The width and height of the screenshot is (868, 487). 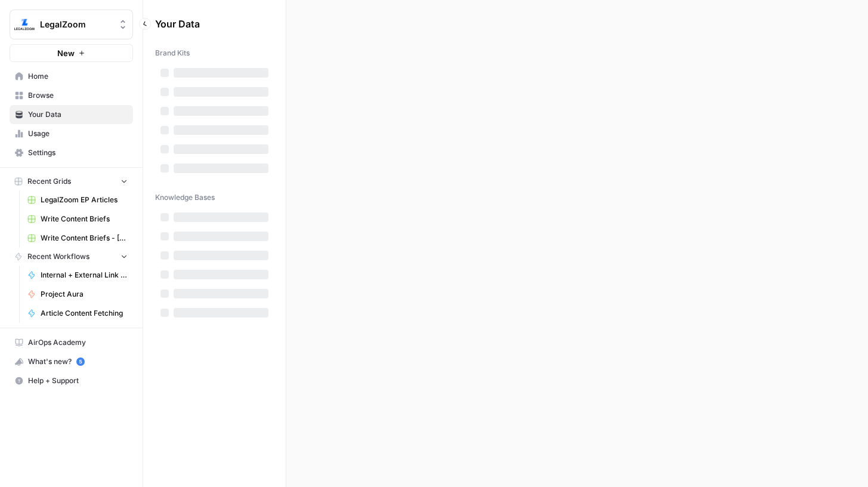 What do you see at coordinates (71, 343) in the screenshot?
I see `a: AirOps Academy` at bounding box center [71, 343].